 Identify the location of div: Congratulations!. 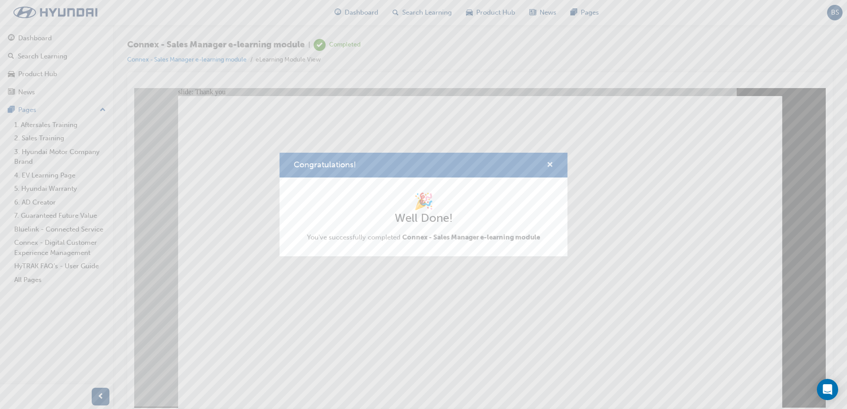
(424, 205).